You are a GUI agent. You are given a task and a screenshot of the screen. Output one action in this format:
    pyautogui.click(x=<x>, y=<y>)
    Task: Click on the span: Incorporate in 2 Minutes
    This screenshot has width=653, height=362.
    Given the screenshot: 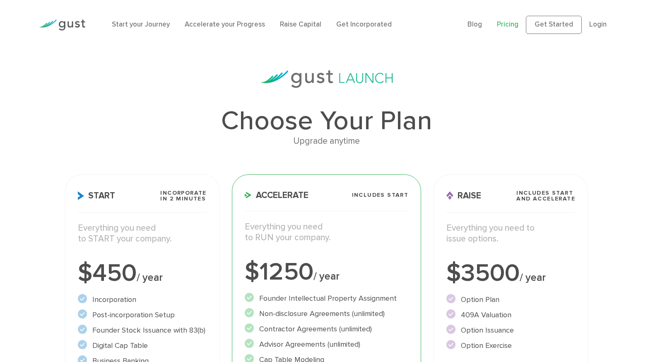 What is the action you would take?
    pyautogui.click(x=183, y=196)
    